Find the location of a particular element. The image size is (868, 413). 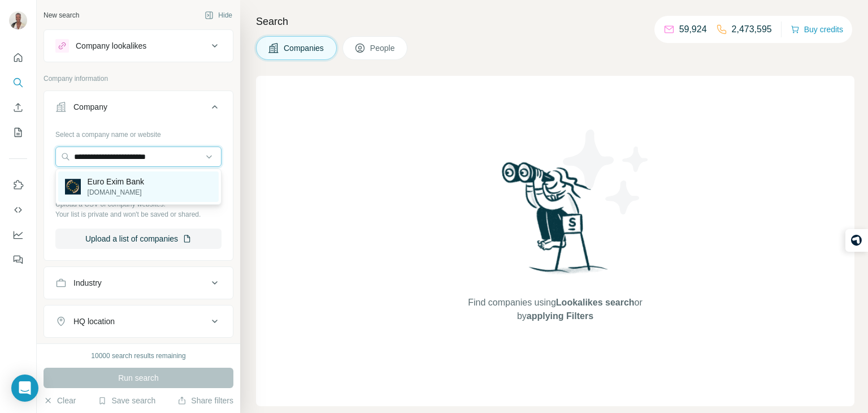

button: Use Surfe API is located at coordinates (18, 209).